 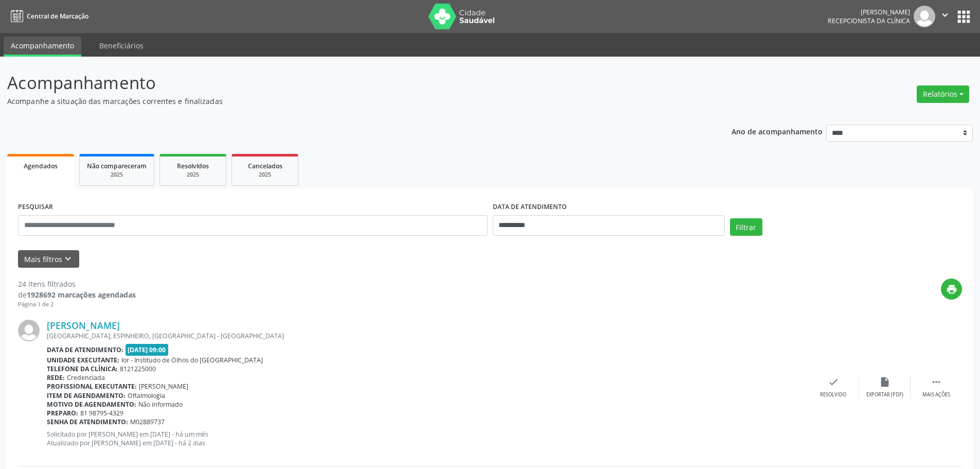 What do you see at coordinates (122, 46) in the screenshot?
I see `a: Beneficiários` at bounding box center [122, 46].